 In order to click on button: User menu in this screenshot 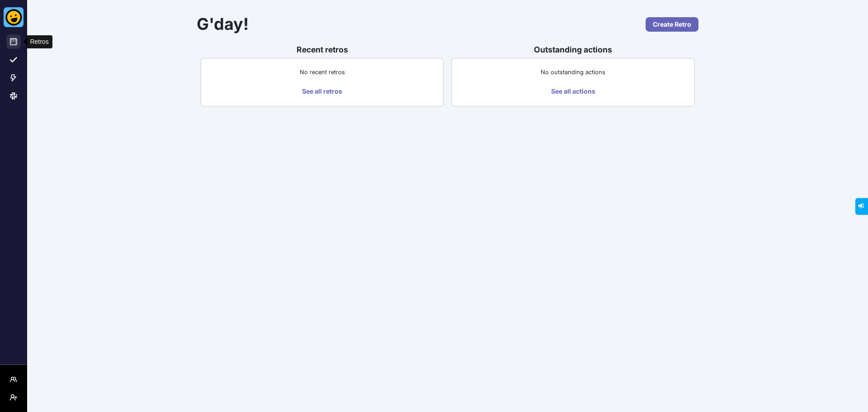, I will do `click(13, 397)`.